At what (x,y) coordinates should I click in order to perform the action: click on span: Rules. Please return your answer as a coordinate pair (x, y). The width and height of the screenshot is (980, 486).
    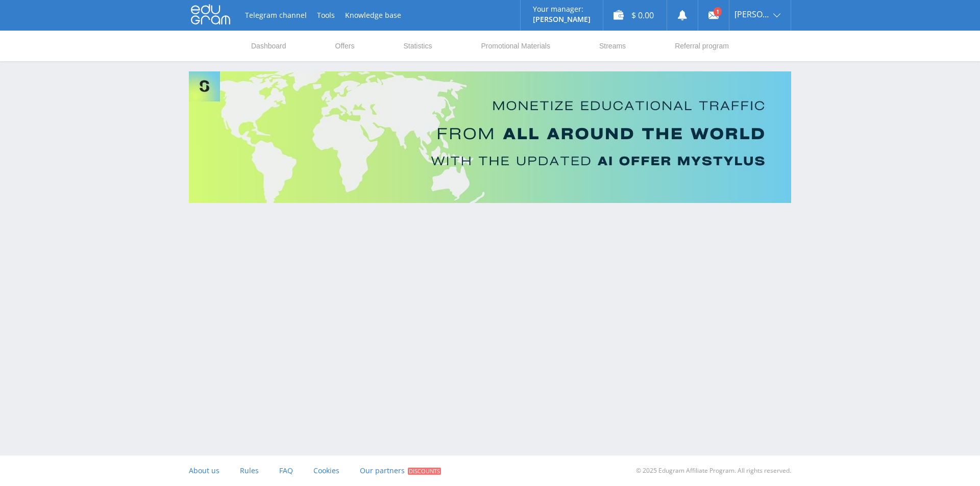
    Looking at the image, I should click on (249, 471).